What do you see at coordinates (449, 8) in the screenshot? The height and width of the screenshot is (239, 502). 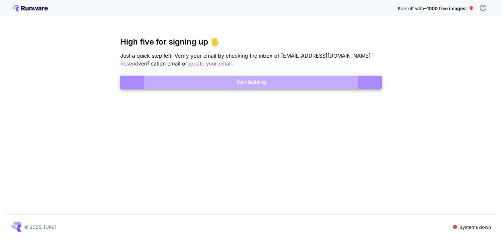 I see `span: ~1000 free images! 🎈` at bounding box center [449, 8].